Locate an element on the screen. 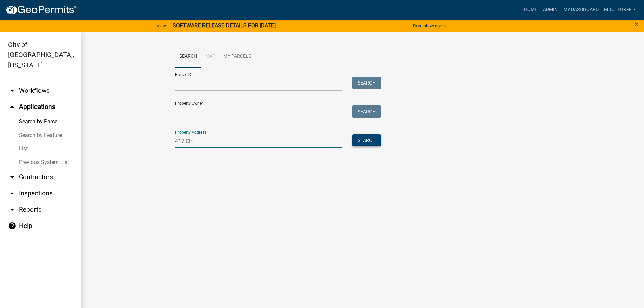 The width and height of the screenshot is (644, 308). a: Home is located at coordinates (531, 10).